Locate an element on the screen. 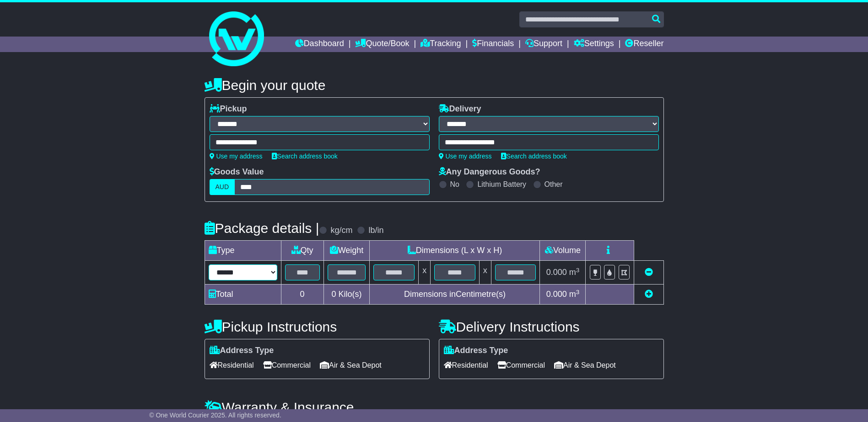  label: kg/cm is located at coordinates (341, 231).